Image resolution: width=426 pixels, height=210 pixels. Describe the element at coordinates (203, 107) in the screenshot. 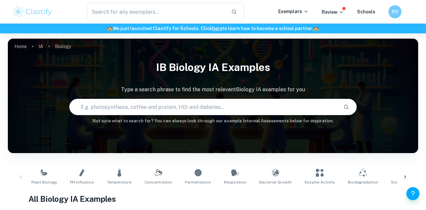

I see `input: E.g. photosynthesis, coffee and protein, HDI and diabetes...` at that location.